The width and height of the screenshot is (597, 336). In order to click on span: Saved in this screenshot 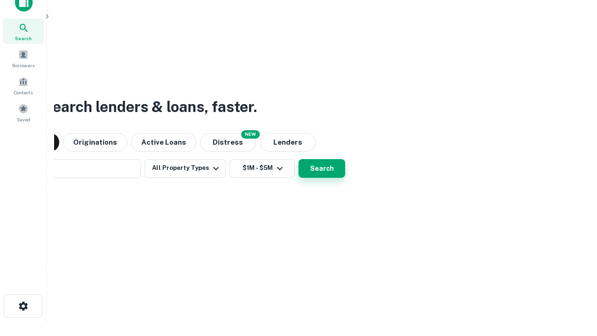, I will do `click(23, 119)`.